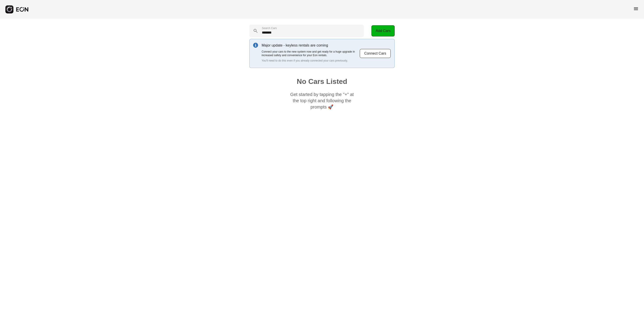 The height and width of the screenshot is (317, 644). I want to click on img: info, so click(256, 45).